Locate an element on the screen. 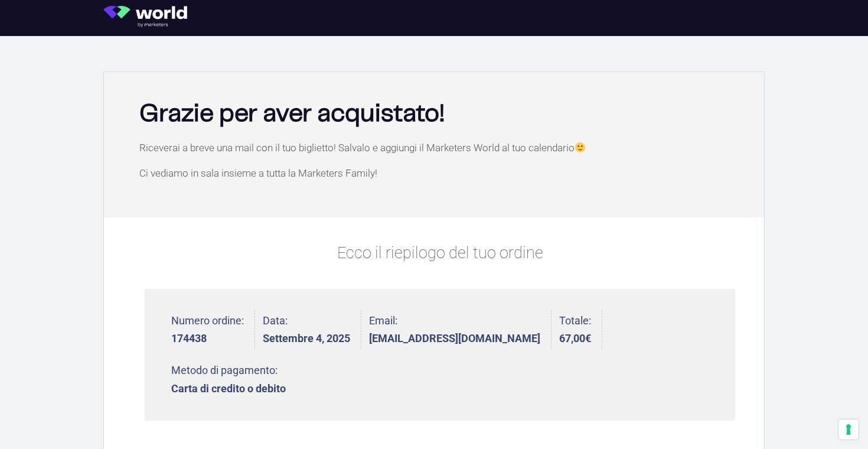 The image size is (868, 449). p: Ecco il riepilogo del tuo ordine is located at coordinates (440, 253).